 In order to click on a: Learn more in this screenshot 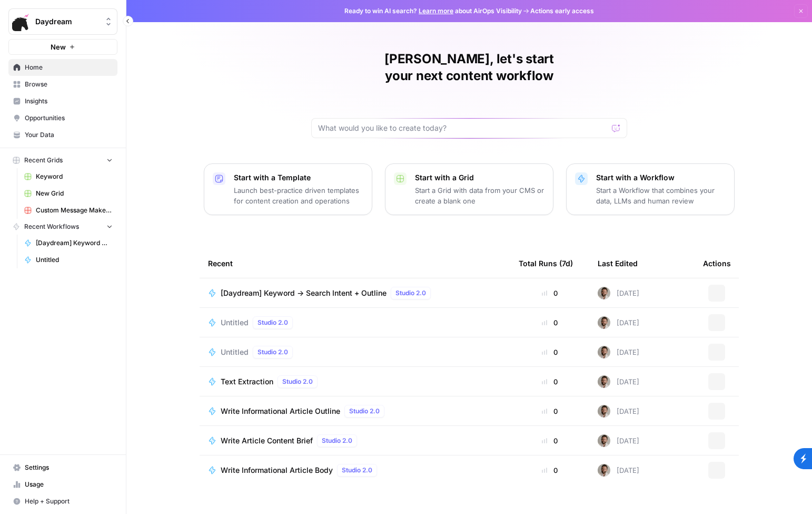, I will do `click(436, 11)`.